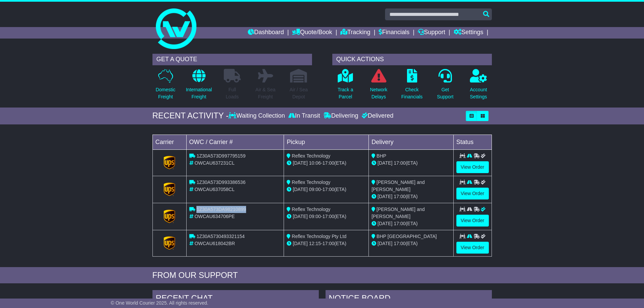  I want to click on span: 1Z30A573DA98210899, so click(221, 209).